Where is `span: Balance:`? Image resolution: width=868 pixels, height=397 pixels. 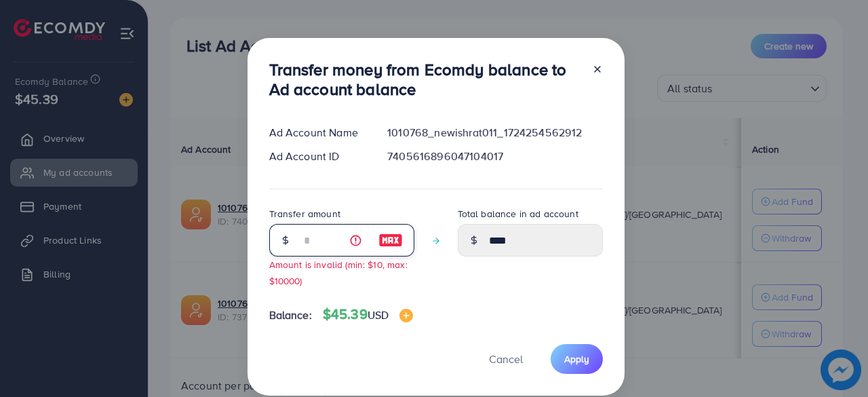
span: Balance: is located at coordinates (291, 315).